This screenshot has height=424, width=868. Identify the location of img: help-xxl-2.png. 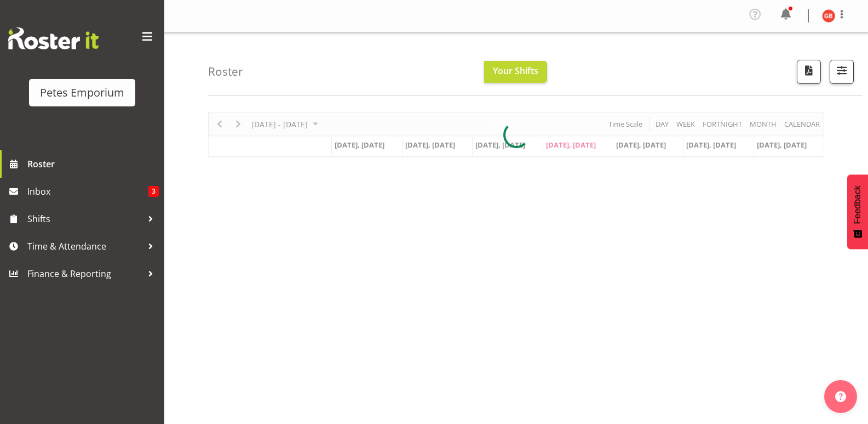
(841, 396).